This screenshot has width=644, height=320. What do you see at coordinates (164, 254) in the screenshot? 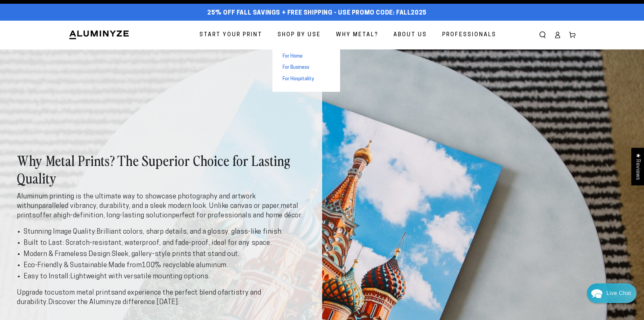
I see `li: Sleek, gallery-style prints that stand out.` at bounding box center [164, 254].